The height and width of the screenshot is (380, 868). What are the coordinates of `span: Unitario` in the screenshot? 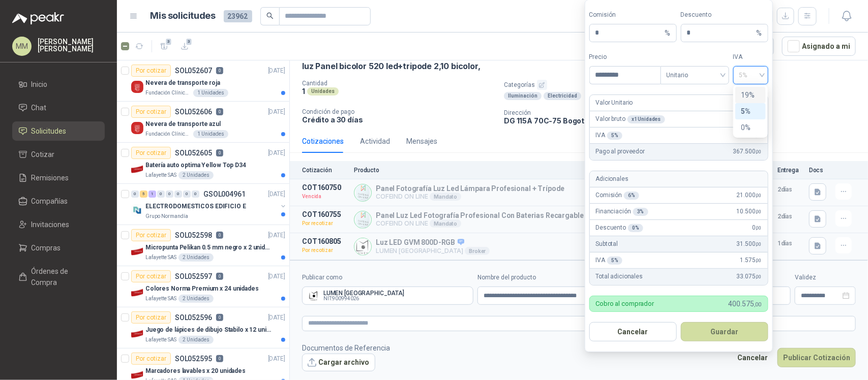 It's located at (694, 75).